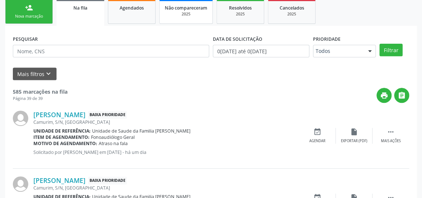 The width and height of the screenshot is (422, 198). Describe the element at coordinates (48, 74) in the screenshot. I see `i: keyboard_arrow_down` at that location.